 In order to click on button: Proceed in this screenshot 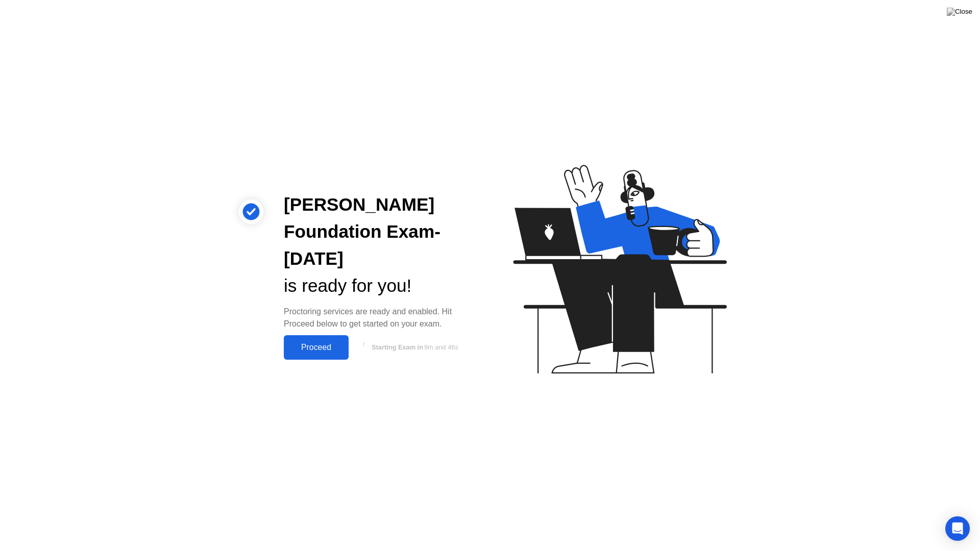, I will do `click(316, 348)`.